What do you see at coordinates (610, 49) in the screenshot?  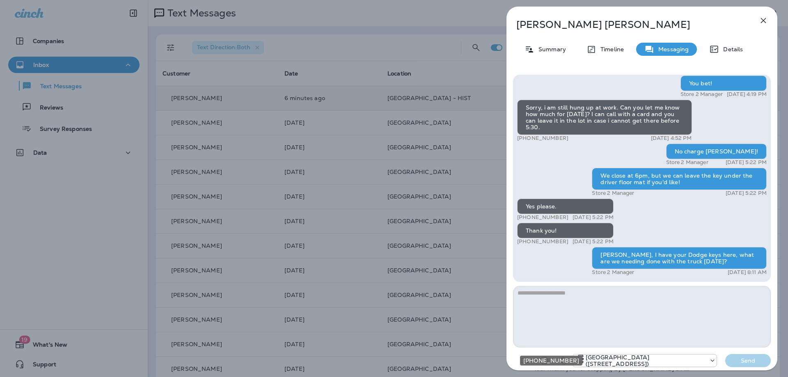 I see `p: Timeline` at bounding box center [610, 49].